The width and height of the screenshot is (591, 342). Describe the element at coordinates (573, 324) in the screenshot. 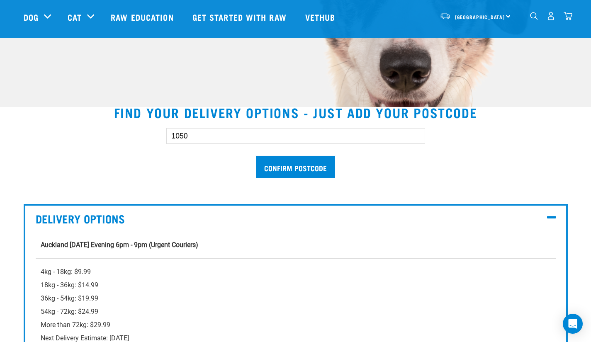

I see `div: Open Intercom Messenger` at that location.